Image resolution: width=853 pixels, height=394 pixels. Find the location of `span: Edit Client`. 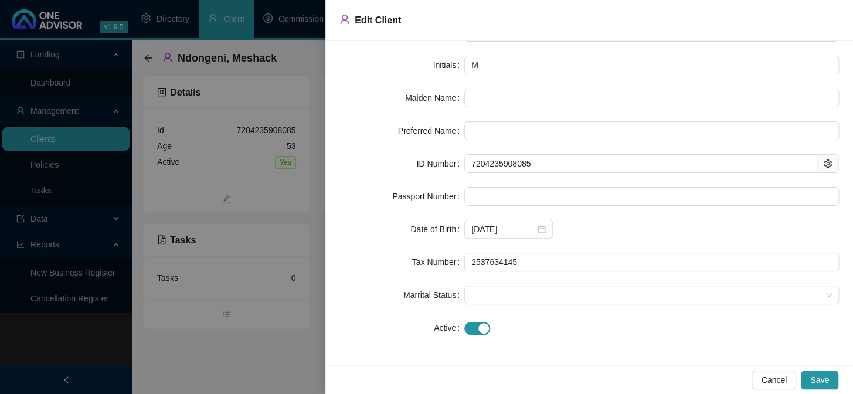

span: Edit Client is located at coordinates (378, 20).